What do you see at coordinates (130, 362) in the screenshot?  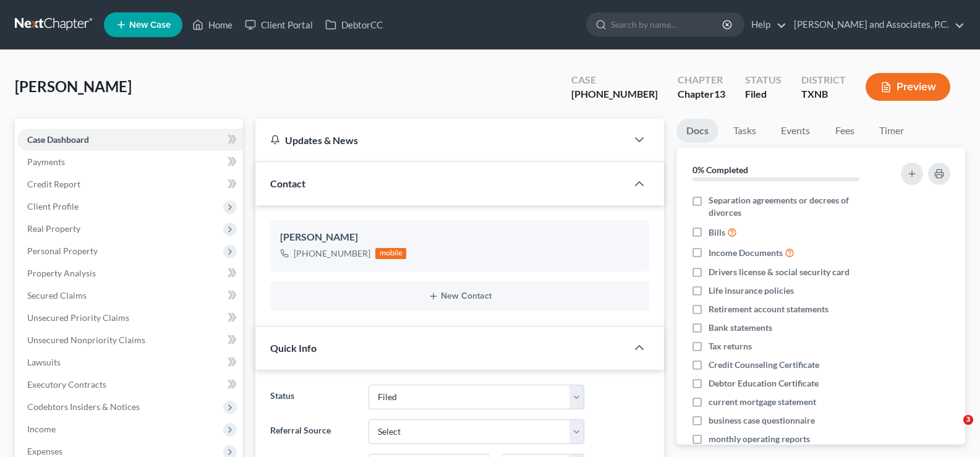 I see `a: Lawsuits` at bounding box center [130, 362].